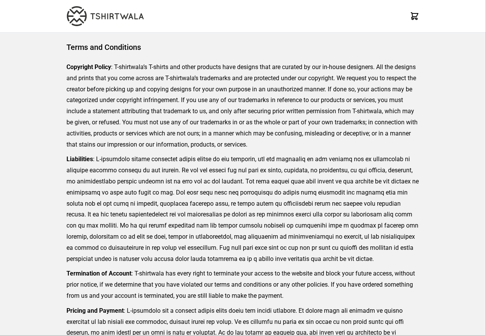 The image size is (486, 335). Describe the element at coordinates (79, 159) in the screenshot. I see `strong: Liabilities` at that location.